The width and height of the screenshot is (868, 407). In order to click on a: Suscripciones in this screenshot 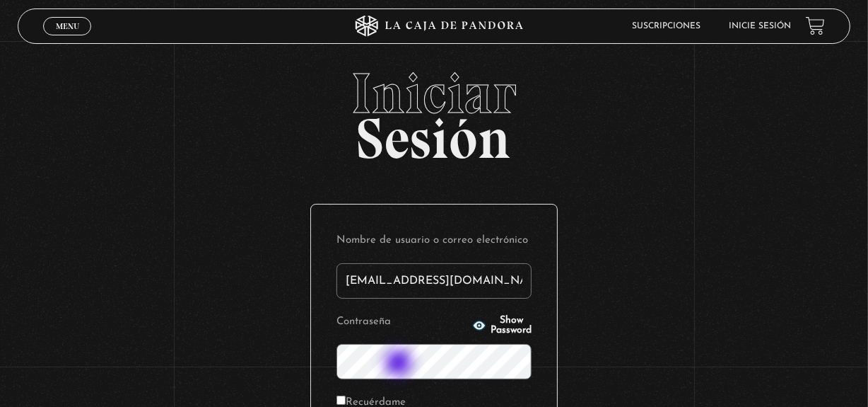, I will do `click(666, 27)`.